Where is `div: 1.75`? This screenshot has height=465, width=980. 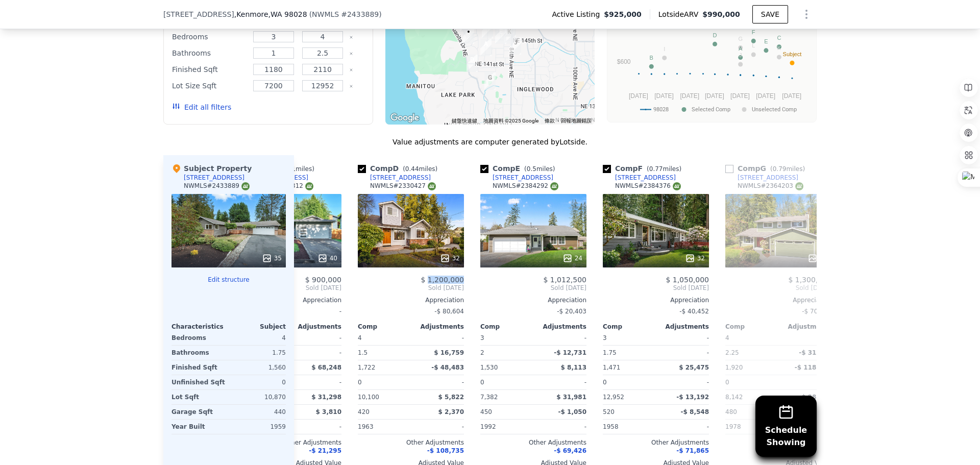
div: 1.75 is located at coordinates (628, 353).